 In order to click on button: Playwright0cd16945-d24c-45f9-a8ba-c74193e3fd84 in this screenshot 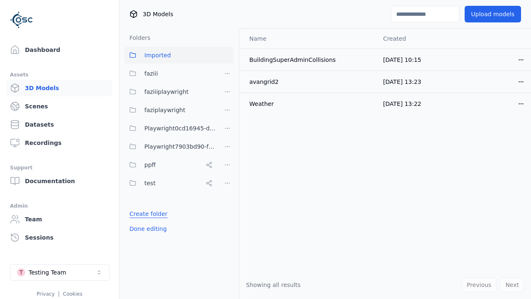, I will do `click(170, 128)`.